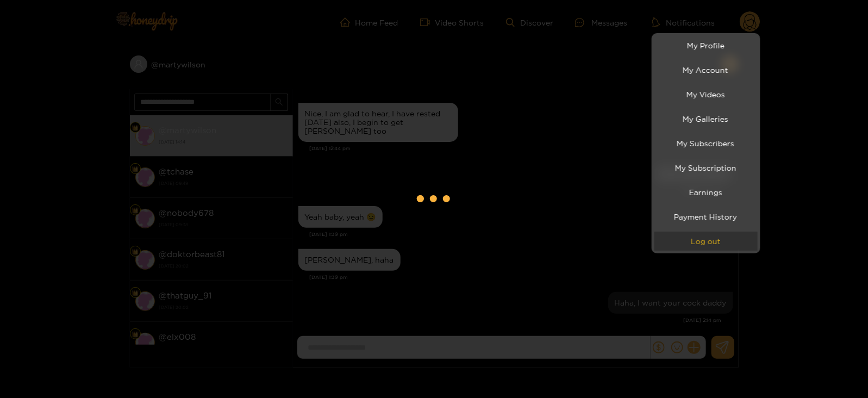 The width and height of the screenshot is (868, 398). What do you see at coordinates (706, 192) in the screenshot?
I see `a: Earnings` at bounding box center [706, 192].